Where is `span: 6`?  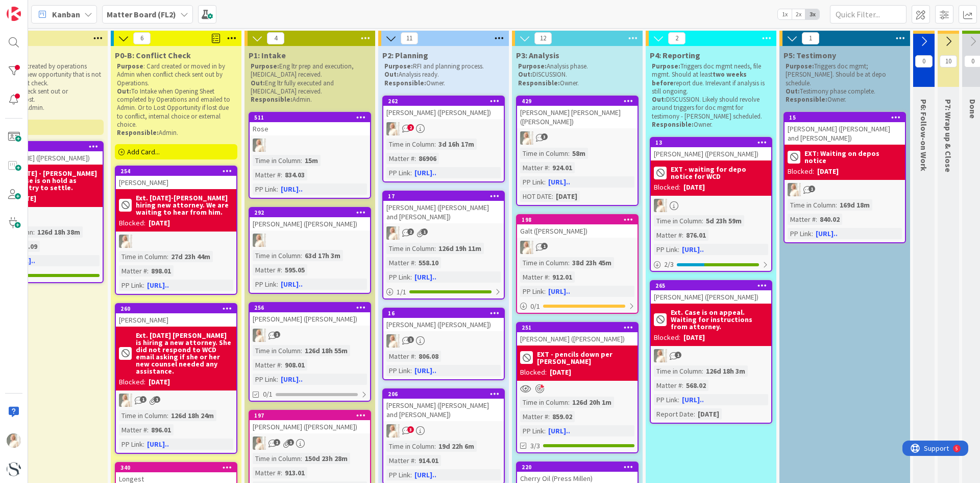
span: 6 is located at coordinates (142, 38).